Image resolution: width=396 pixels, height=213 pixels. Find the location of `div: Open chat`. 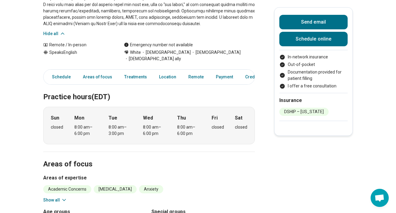

div: Open chat is located at coordinates (380, 198).